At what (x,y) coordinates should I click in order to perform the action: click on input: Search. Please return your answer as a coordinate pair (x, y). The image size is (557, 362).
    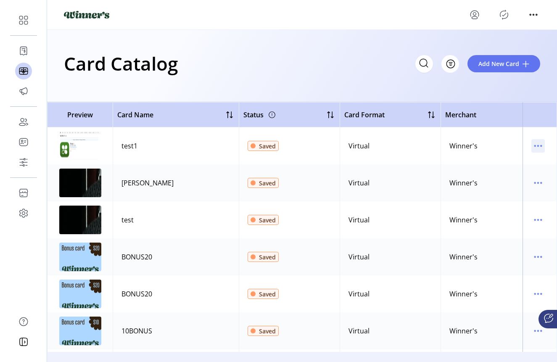
    Looking at the image, I should click on (424, 64).